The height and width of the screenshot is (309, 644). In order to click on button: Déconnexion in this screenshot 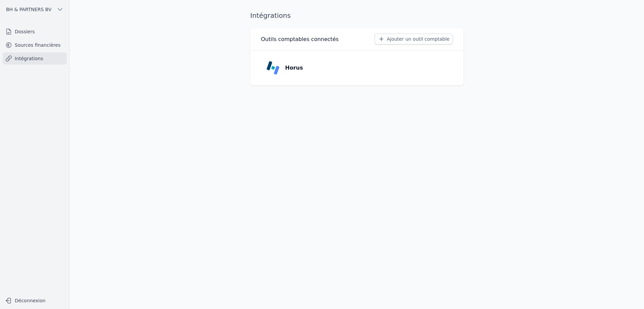, I will do `click(34, 300)`.